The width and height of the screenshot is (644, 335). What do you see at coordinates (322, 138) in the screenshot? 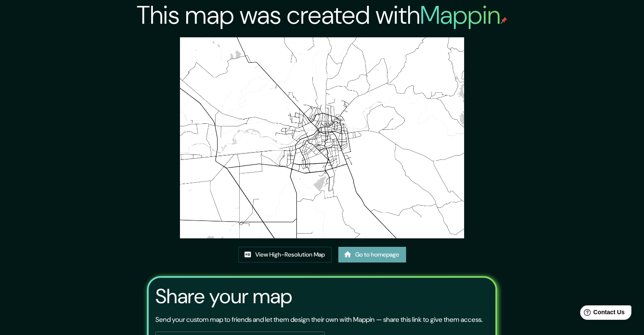
I see `img: created-map` at bounding box center [322, 138].